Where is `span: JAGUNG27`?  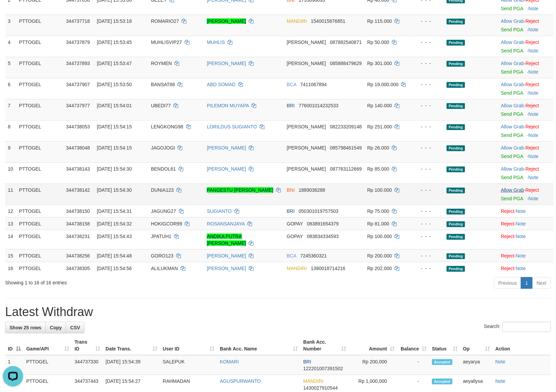
span: JAGUNG27 is located at coordinates (164, 211).